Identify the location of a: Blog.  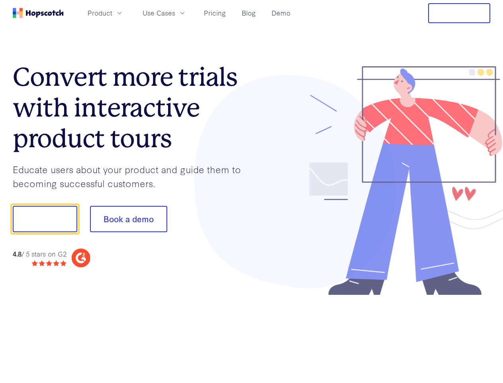
(249, 13).